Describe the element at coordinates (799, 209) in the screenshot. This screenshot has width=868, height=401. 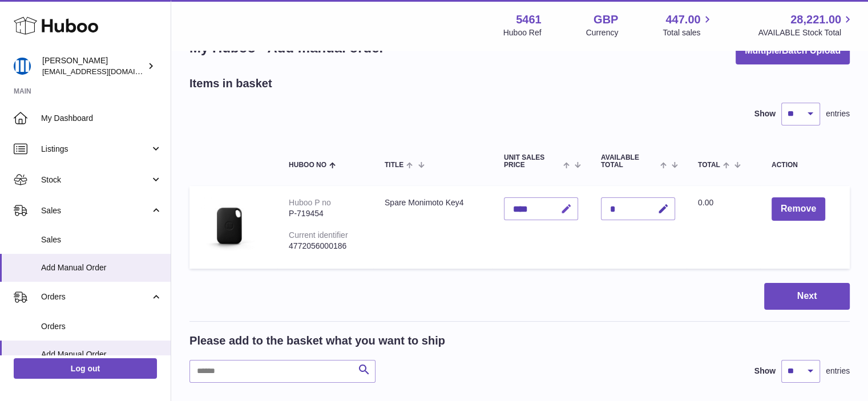
I see `button: Remove` at that location.